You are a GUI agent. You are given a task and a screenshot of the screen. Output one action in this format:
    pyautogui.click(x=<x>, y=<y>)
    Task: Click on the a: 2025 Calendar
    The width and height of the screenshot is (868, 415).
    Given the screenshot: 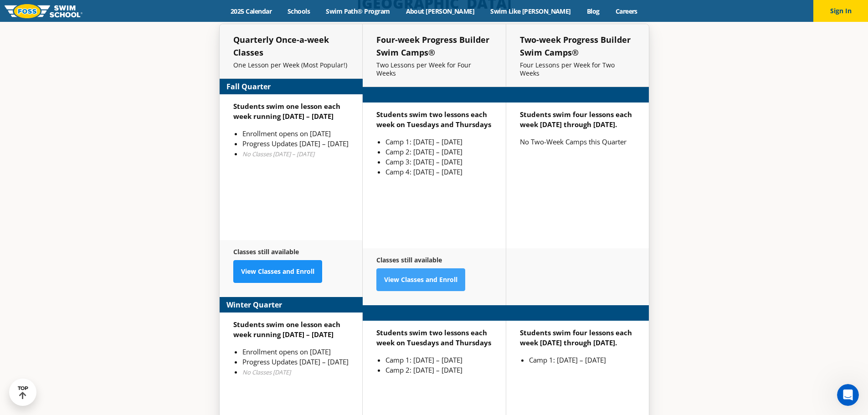 What is the action you would take?
    pyautogui.click(x=251, y=11)
    